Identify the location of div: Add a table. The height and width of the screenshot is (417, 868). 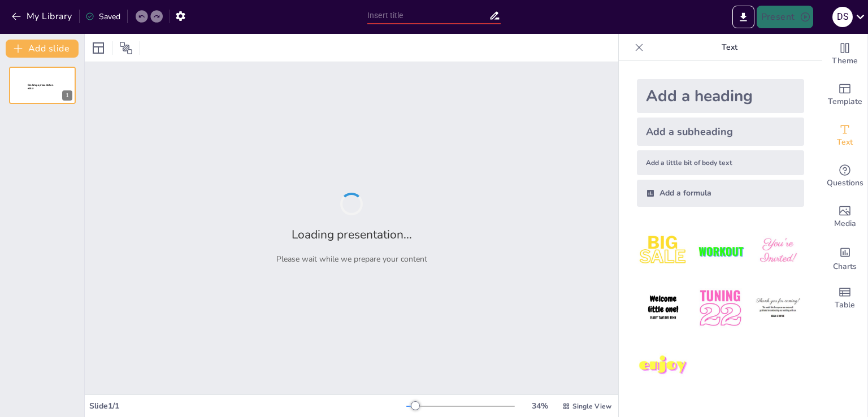
(844, 298).